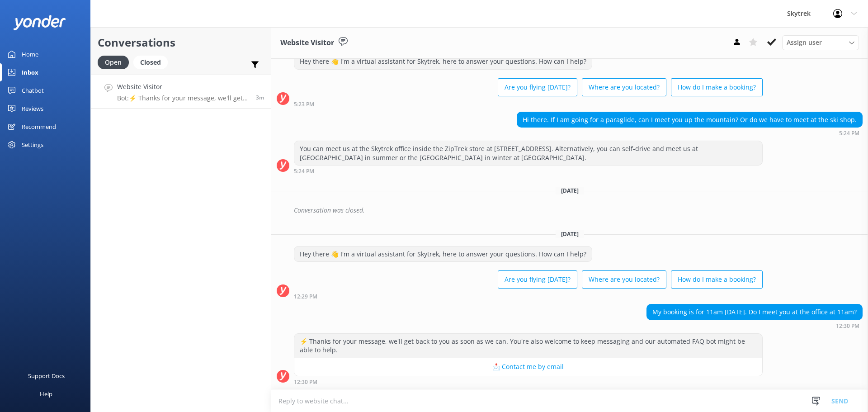  What do you see at coordinates (528, 367) in the screenshot?
I see `button: 📩 Contact me by email` at bounding box center [528, 367].